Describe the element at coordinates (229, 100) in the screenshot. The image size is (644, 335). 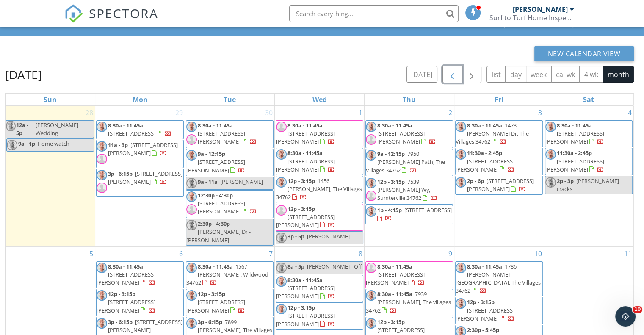
I see `a: Tuesday` at that location.